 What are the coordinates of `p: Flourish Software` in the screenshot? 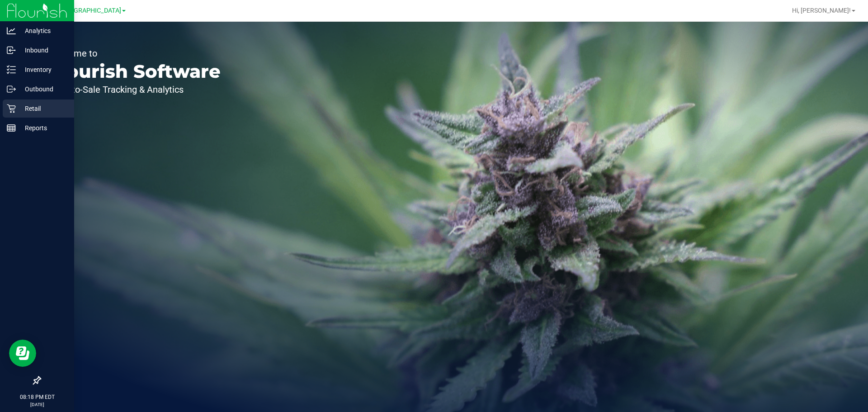 It's located at (135, 72).